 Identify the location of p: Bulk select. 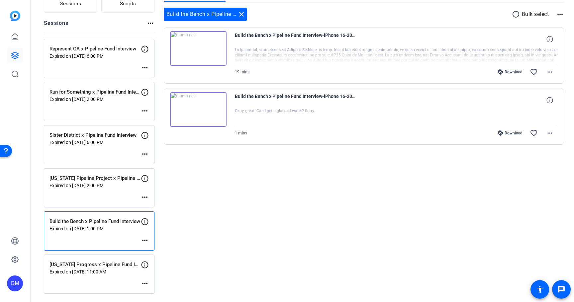
(536, 14).